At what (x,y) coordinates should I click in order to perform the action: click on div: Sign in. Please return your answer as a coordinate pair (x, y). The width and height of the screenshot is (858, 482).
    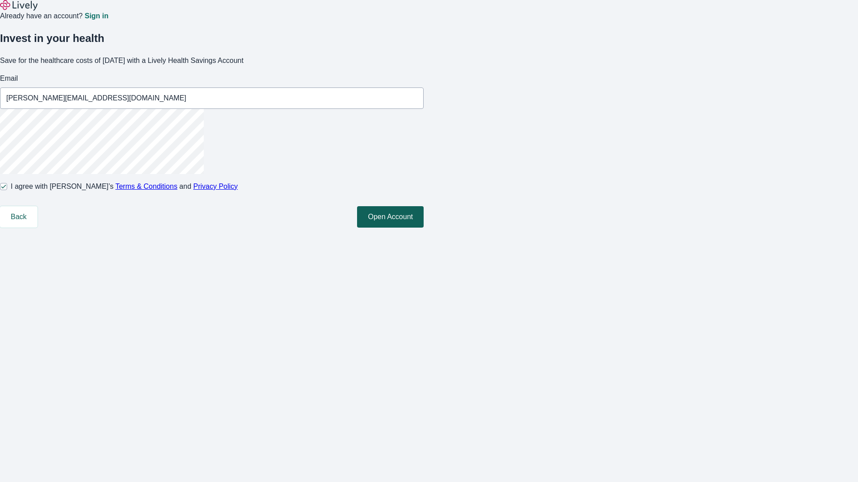
    Looking at the image, I should click on (96, 16).